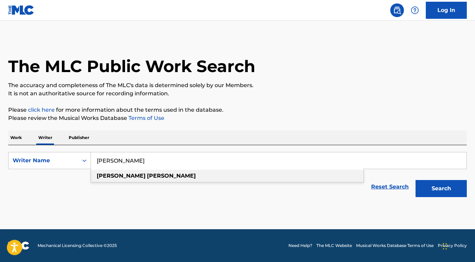 This screenshot has height=262, width=475. Describe the element at coordinates (415, 10) in the screenshot. I see `div: Help` at that location.